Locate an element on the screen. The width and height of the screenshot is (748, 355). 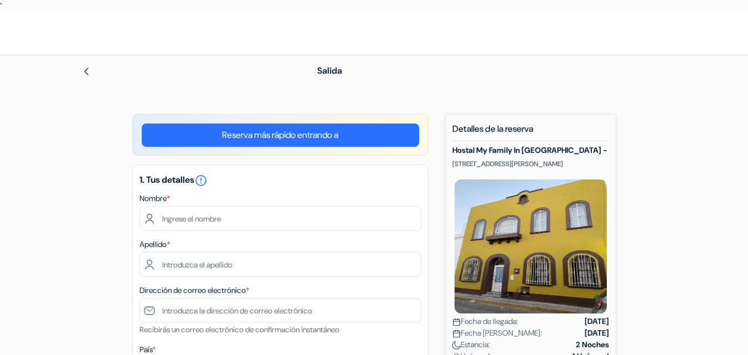
input: Introduzca la dirección de correo electrónico is located at coordinates (280, 310).